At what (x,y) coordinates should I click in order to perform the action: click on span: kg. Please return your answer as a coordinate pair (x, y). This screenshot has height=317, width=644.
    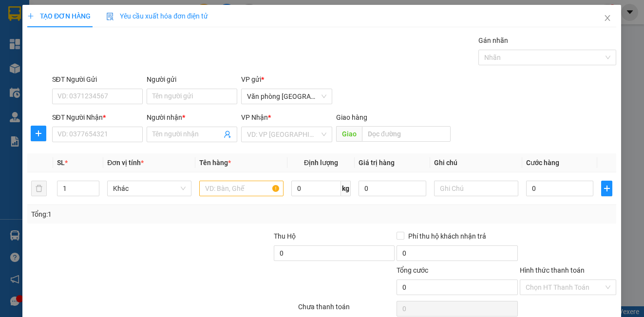
    Looking at the image, I should click on (346, 189).